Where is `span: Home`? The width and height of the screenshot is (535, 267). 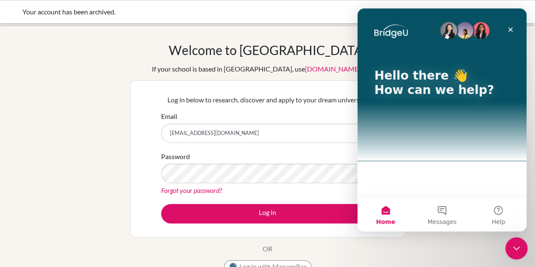 span: Home is located at coordinates (28, 213).